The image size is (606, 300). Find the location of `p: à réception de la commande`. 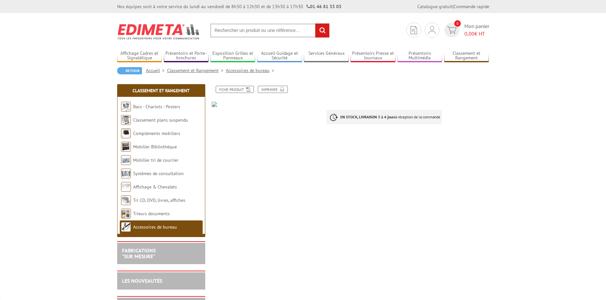

p: à réception de la commande is located at coordinates (384, 117).